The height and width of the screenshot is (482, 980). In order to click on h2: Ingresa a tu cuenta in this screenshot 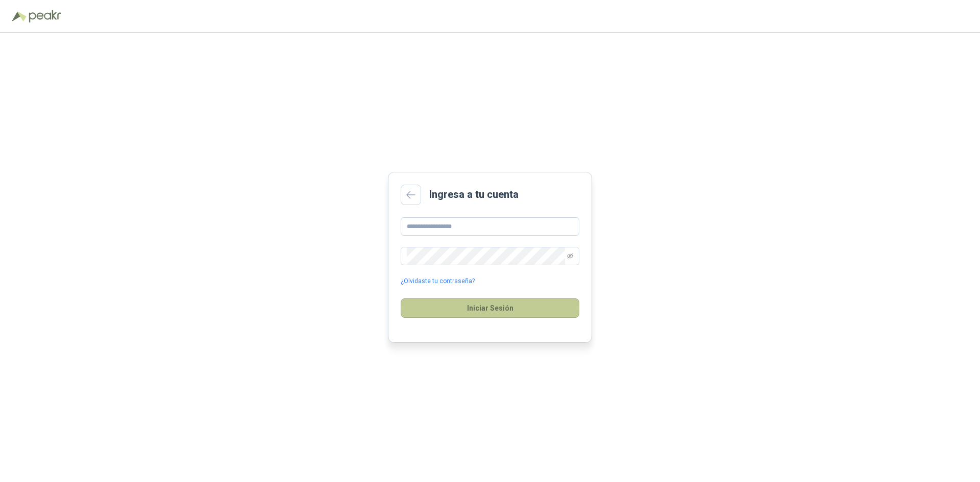, I will do `click(474, 195)`.